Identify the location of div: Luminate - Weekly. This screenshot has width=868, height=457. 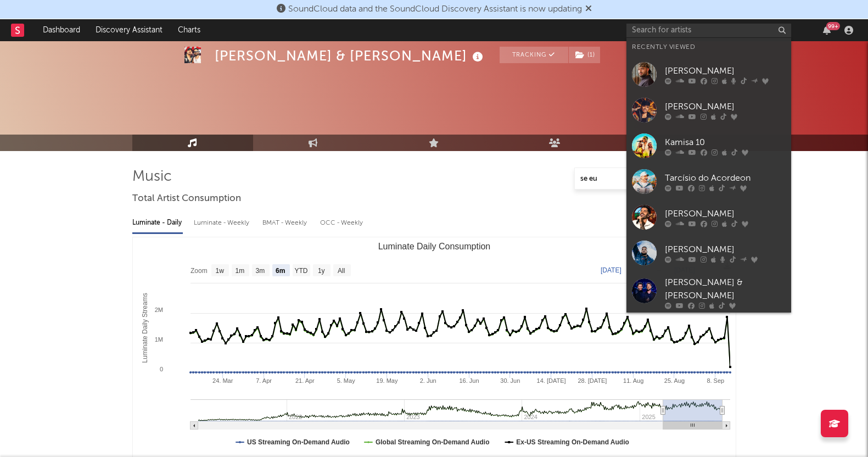
(222, 223).